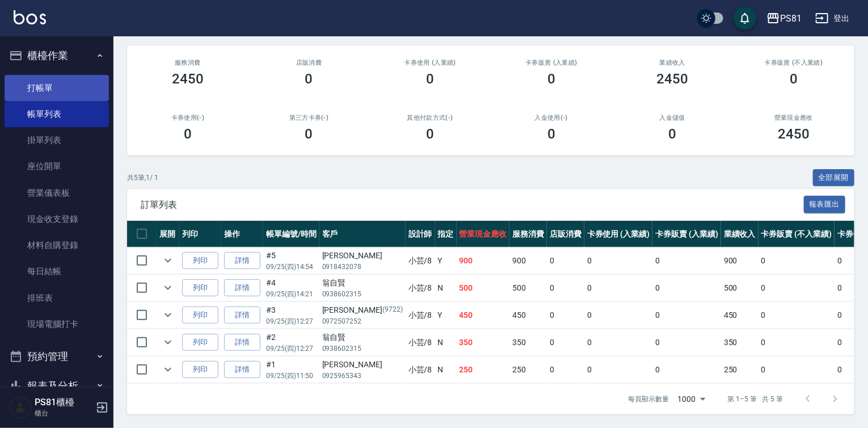 This screenshot has height=428, width=868. I want to click on td: #1, so click(291, 369).